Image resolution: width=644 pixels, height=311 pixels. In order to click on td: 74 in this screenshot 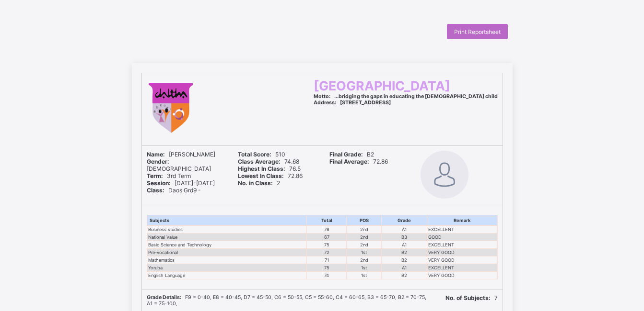, I will do `click(326, 275)`.